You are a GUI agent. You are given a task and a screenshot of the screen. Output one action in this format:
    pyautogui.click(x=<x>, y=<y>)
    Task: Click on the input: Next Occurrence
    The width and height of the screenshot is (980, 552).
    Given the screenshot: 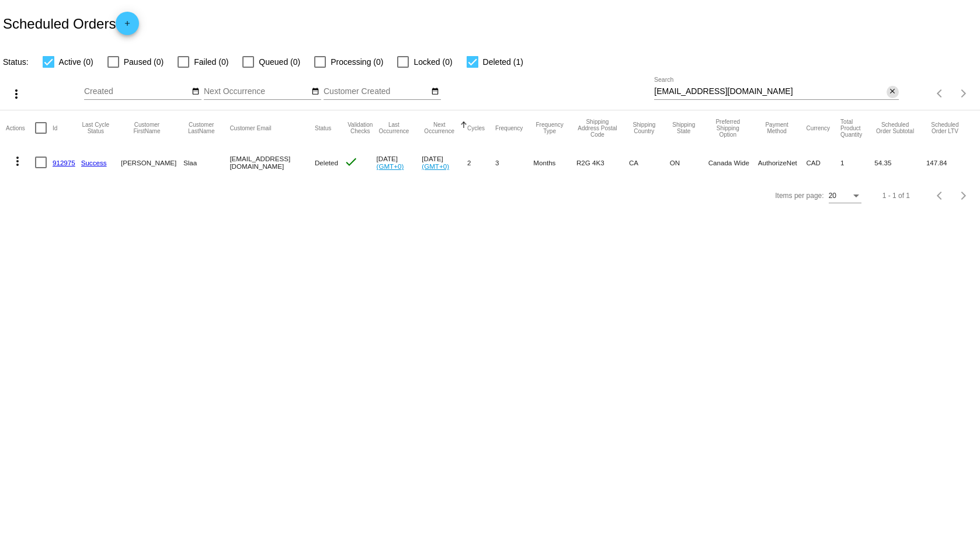 What is the action you would take?
    pyautogui.click(x=256, y=92)
    